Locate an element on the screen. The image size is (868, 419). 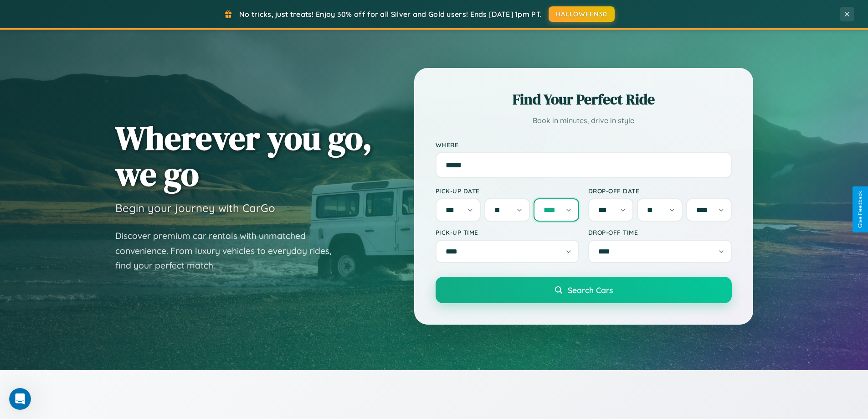
button: Search Cars is located at coordinates (584, 289).